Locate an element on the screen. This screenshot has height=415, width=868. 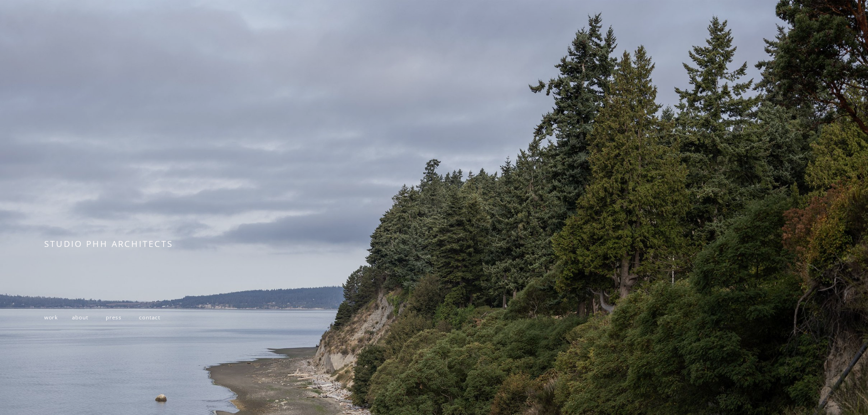
a: contact is located at coordinates (150, 317).